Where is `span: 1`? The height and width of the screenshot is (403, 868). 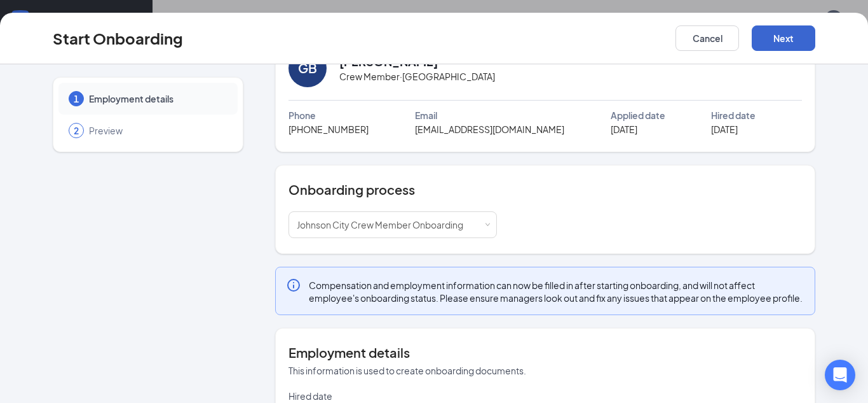 span: 1 is located at coordinates (76, 98).